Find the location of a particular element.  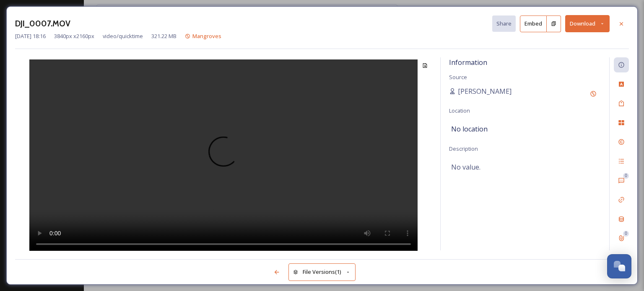

span: video/quicktime is located at coordinates (123, 36).